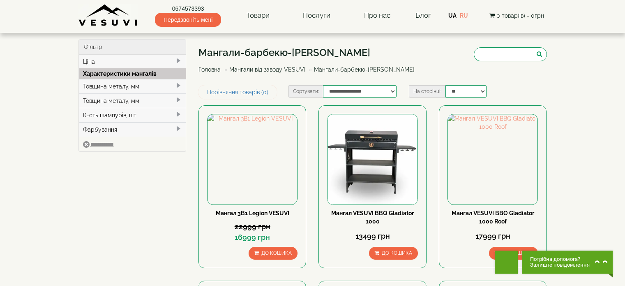 The height and width of the screenshot is (286, 625). Describe the element at coordinates (316, 16) in the screenshot. I see `a: Послуги` at that location.